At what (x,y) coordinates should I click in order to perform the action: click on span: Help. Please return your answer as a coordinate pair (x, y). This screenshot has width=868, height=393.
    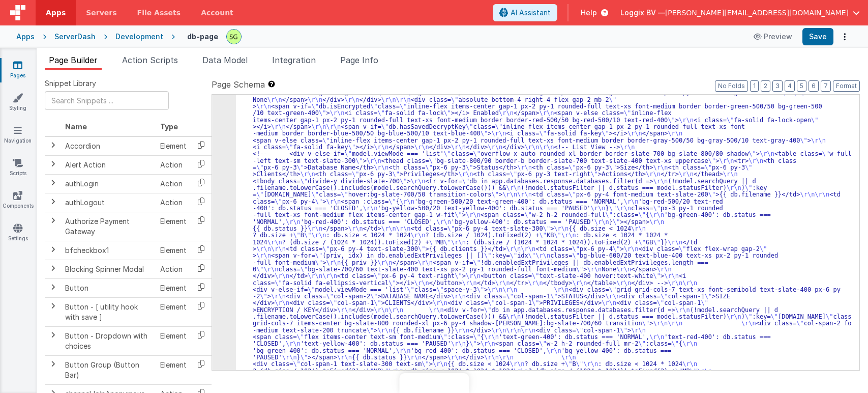
    Looking at the image, I should click on (589, 13).